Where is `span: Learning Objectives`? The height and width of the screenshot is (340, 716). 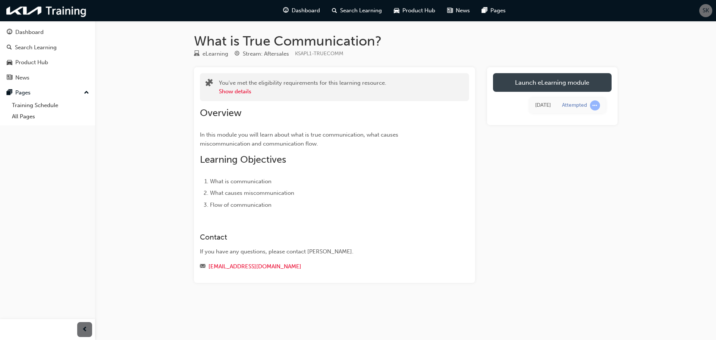 span: Learning Objectives is located at coordinates (243, 159).